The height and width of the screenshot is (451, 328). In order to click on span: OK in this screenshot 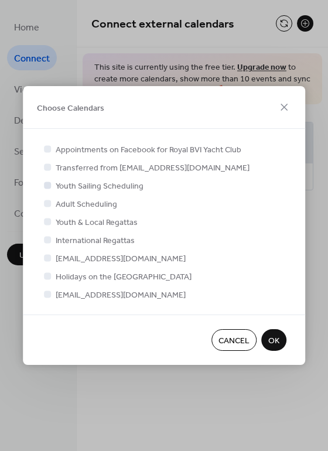, I will do `click(274, 341)`.